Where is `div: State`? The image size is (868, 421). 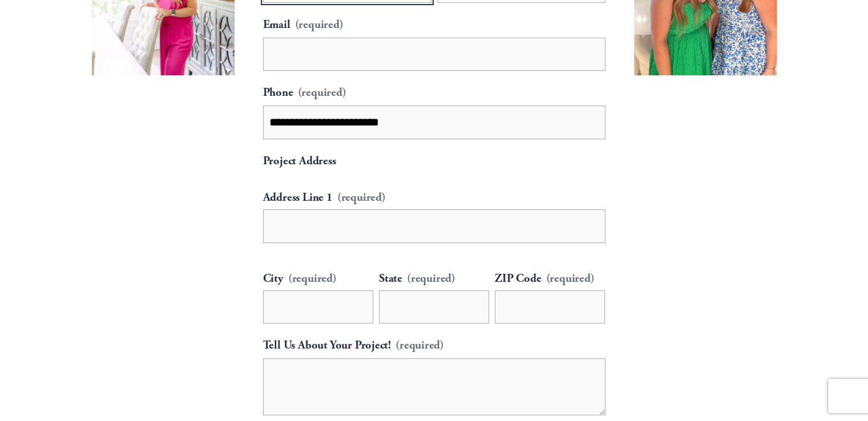
div: State is located at coordinates (434, 279).